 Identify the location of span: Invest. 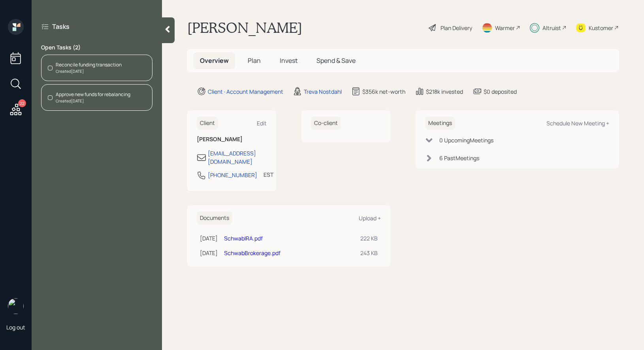
(289, 60).